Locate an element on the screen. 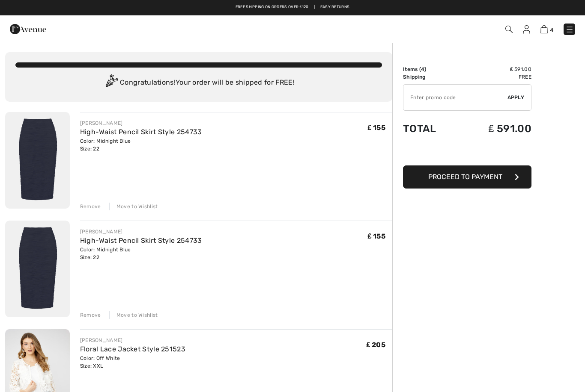 This screenshot has height=392, width=585. span: ₤ 205 is located at coordinates (376, 345).